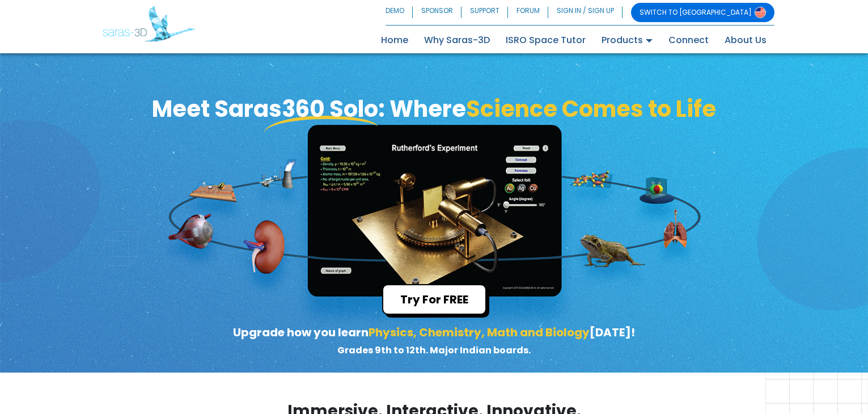 Image resolution: width=868 pixels, height=414 pixels. Describe the element at coordinates (435, 109) in the screenshot. I see `h1: Meet Saras360 Solo: Where` at that location.